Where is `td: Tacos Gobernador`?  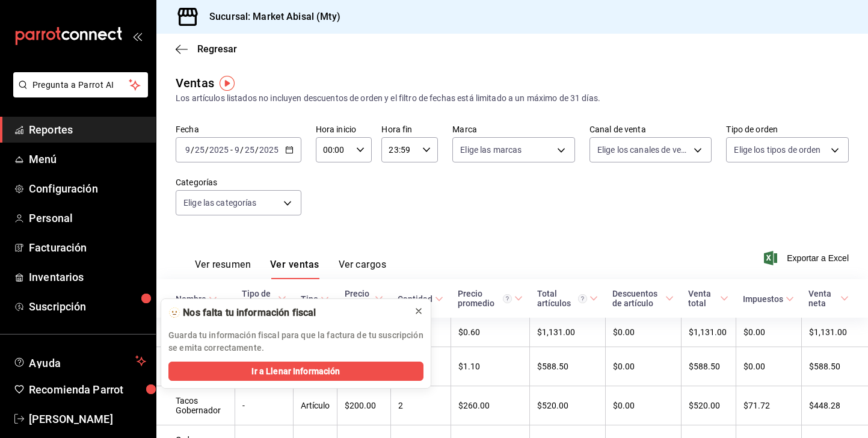
td: Tacos Gobernador is located at coordinates (196, 405).